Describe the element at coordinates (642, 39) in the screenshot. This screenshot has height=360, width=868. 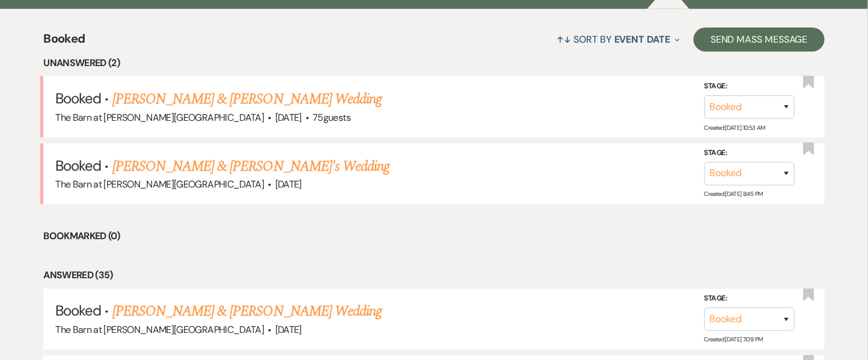
I see `span: Event Date` at that location.